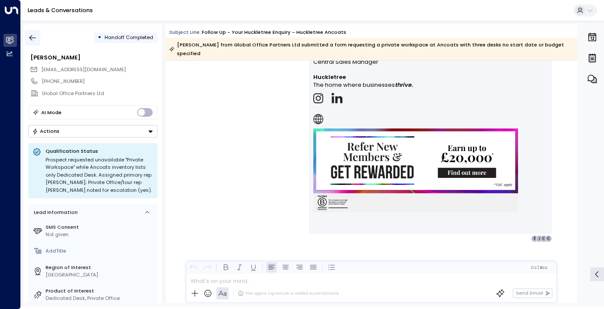 Image resolution: width=604 pixels, height=309 pixels. What do you see at coordinates (99, 175) in the screenshot?
I see `div: Prospect requested unavailable "Private Workspace" while Ancoats inventory lists only Dedicated D...` at bounding box center [99, 175].